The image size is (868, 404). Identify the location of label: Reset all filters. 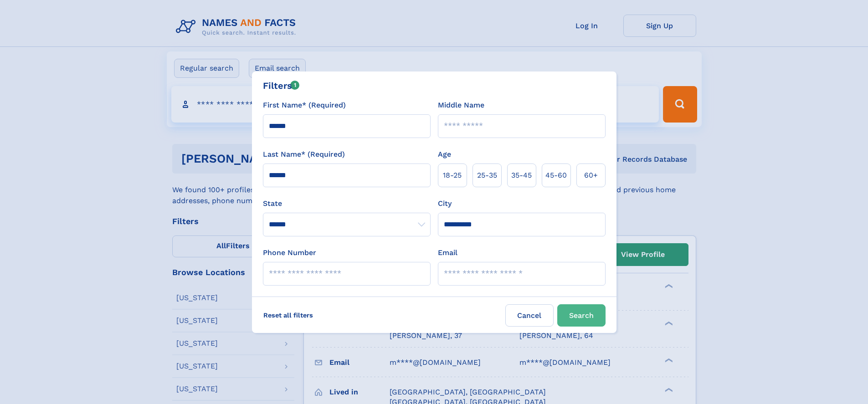
(288, 315).